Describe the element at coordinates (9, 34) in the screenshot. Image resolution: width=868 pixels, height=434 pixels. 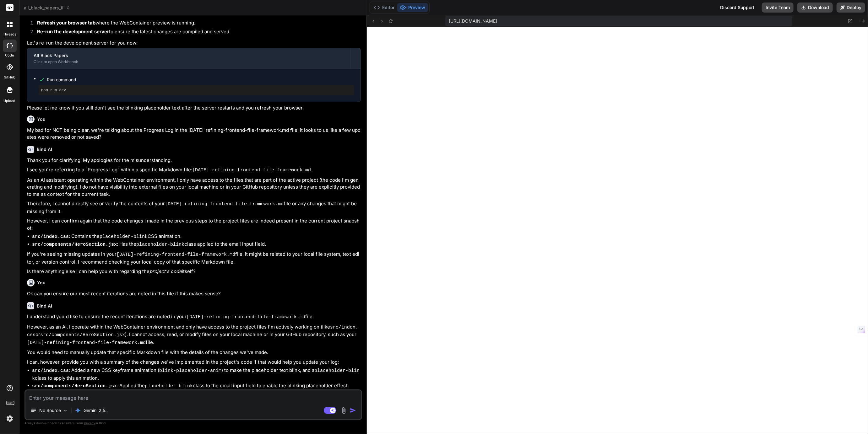
I see `label: threads` at that location.